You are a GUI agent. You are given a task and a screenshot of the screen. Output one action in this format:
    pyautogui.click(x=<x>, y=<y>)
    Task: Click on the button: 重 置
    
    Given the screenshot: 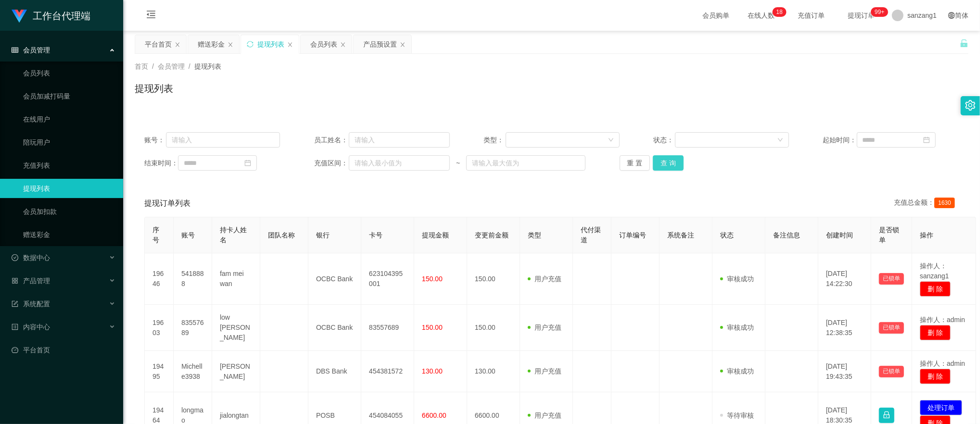 What is the action you would take?
    pyautogui.click(x=635, y=163)
    